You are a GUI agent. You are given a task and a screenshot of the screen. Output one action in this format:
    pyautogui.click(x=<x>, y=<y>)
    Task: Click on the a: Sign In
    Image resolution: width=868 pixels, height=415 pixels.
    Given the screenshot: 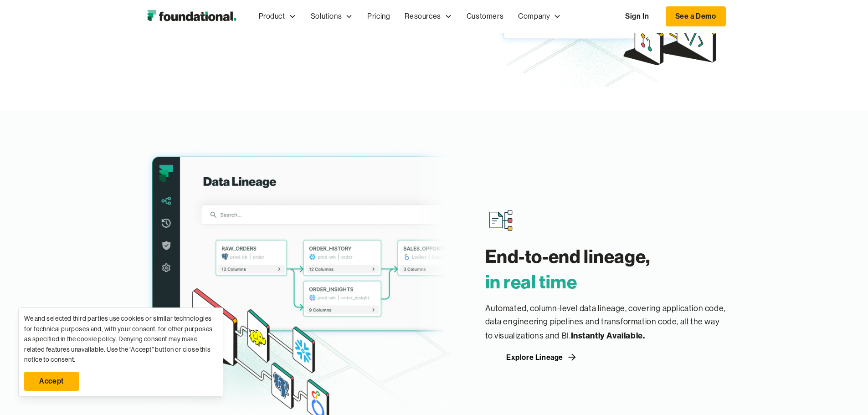 What is the action you would take?
    pyautogui.click(x=637, y=16)
    